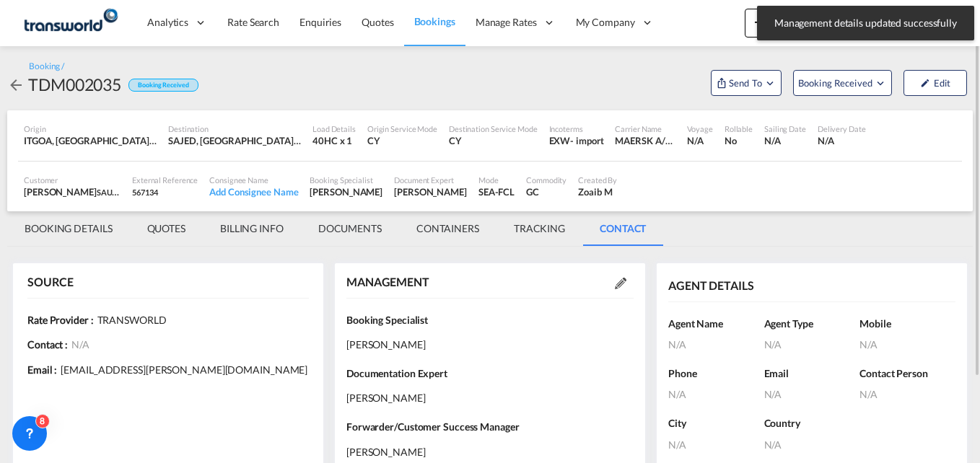 This screenshot has width=980, height=463. I want to click on div: Documentation Expert, so click(490, 374).